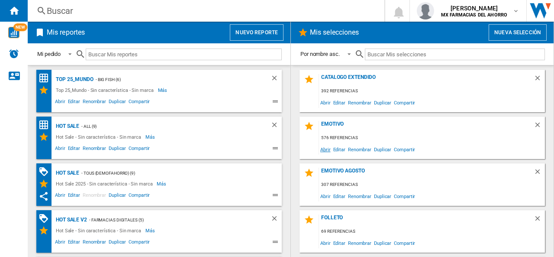 The width and height of the screenshot is (554, 257). Describe the element at coordinates (106, 90) in the screenshot. I see `div: Top 25_Mundo - Sin característica - Sin marca` at that location.